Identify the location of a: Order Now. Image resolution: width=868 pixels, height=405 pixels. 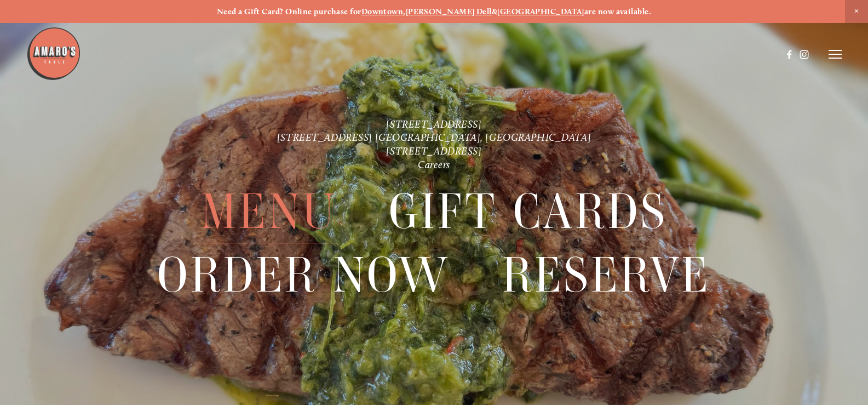
(303, 275).